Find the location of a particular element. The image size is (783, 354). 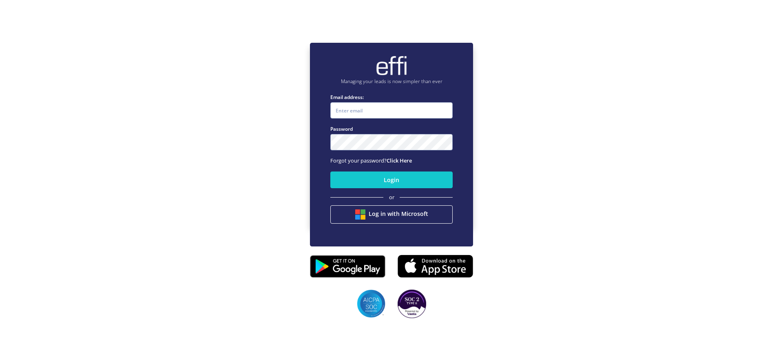

span: or is located at coordinates (391, 198).